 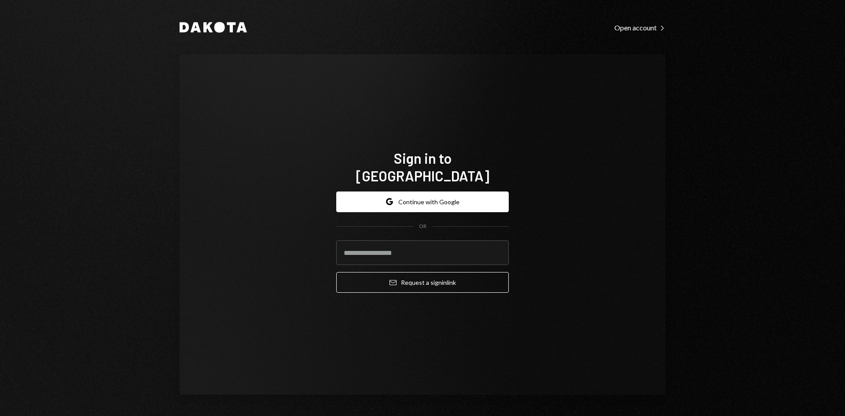 I want to click on div: Open account, so click(x=640, y=28).